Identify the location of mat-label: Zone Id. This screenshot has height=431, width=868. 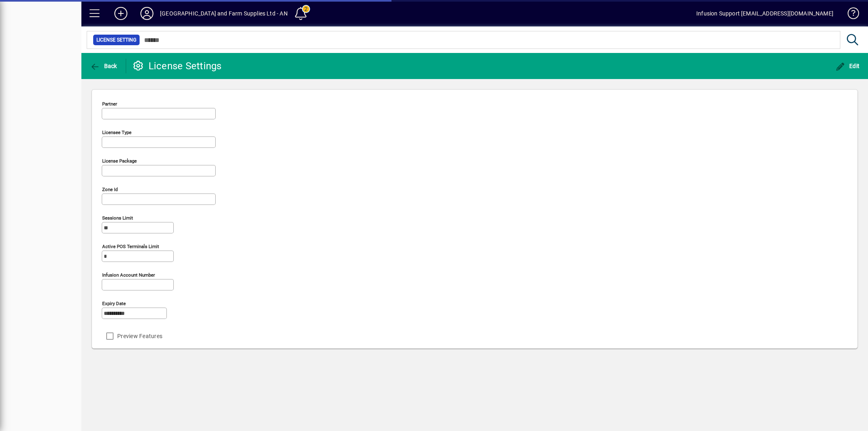
(110, 189).